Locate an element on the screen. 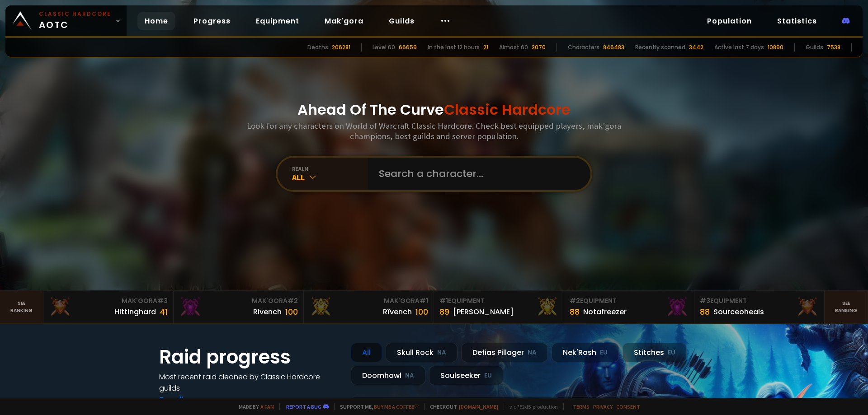 Image resolution: width=868 pixels, height=415 pixels. a: Buy me a coffee is located at coordinates (396, 407).